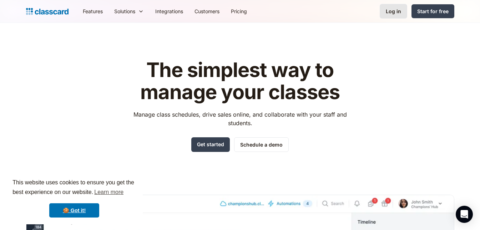 The height and width of the screenshot is (230, 480). Describe the element at coordinates (74, 188) in the screenshot. I see `span: This website uses cookies to ensure you get the best experience on our website.` at that location.